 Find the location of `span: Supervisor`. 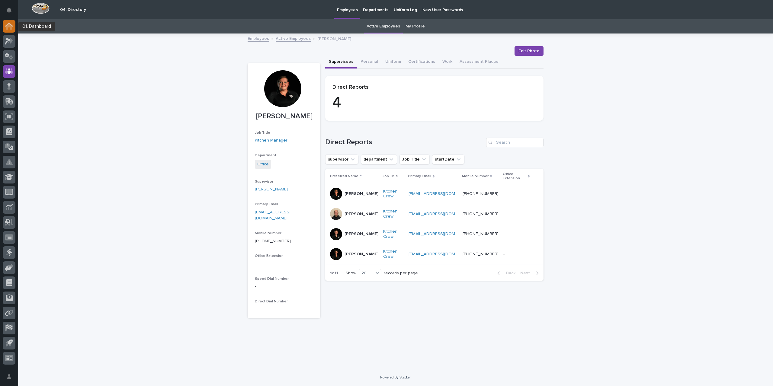

span: Supervisor is located at coordinates (264, 182).